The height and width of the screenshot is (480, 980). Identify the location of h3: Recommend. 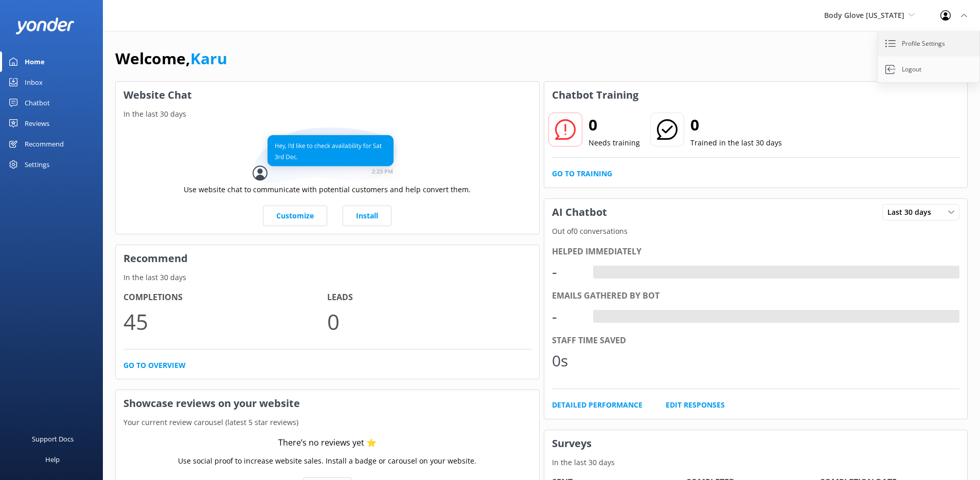
(327, 258).